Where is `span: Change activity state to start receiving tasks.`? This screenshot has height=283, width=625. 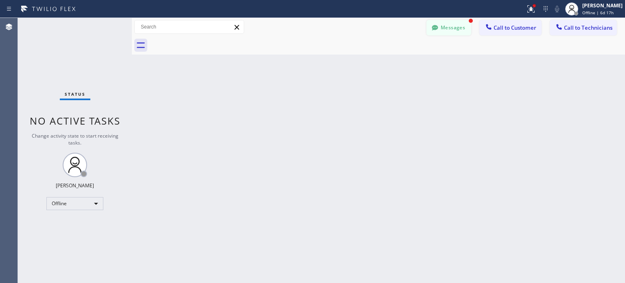
span: Change activity state to start receiving tasks. is located at coordinates (75, 139).